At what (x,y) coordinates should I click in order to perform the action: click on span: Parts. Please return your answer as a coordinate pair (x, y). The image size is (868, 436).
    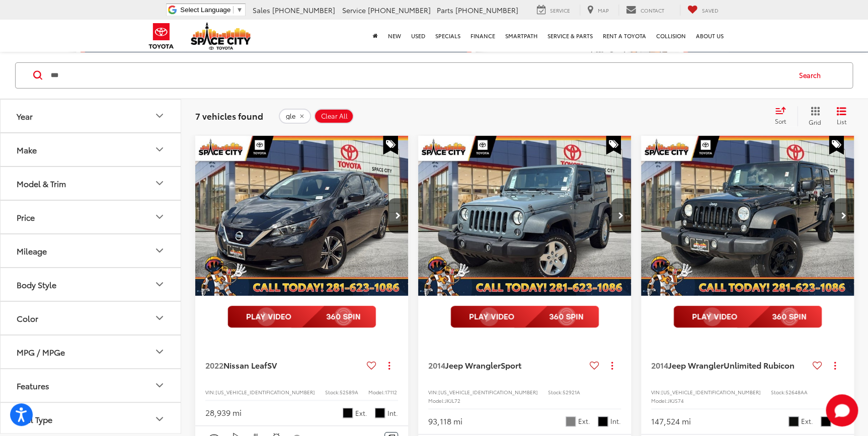
    Looking at the image, I should click on (445, 10).